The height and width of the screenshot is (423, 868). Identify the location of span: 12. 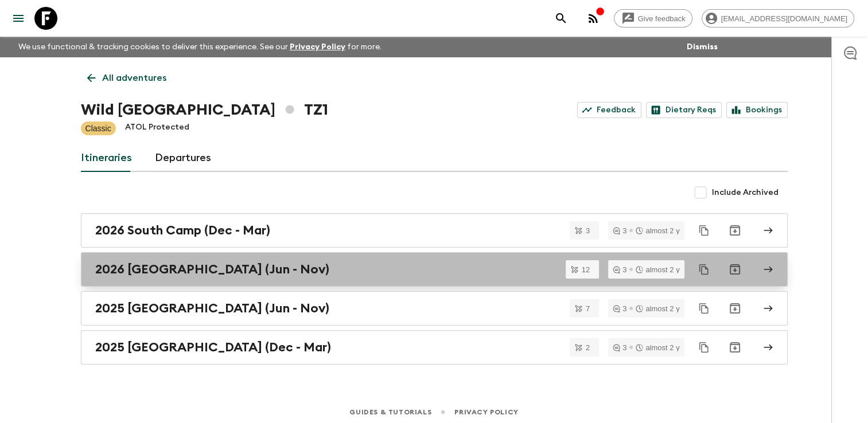
(586, 270).